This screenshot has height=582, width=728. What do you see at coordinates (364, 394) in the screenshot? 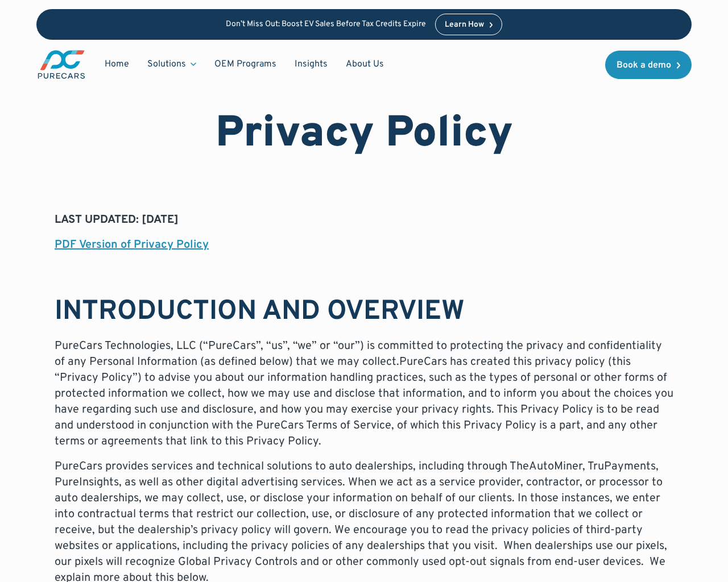
I see `p: PureCars Technologies, LLC (“PureCars”, “us”, “we” or “our”) is committed to protecting the priva...` at bounding box center [364, 394].